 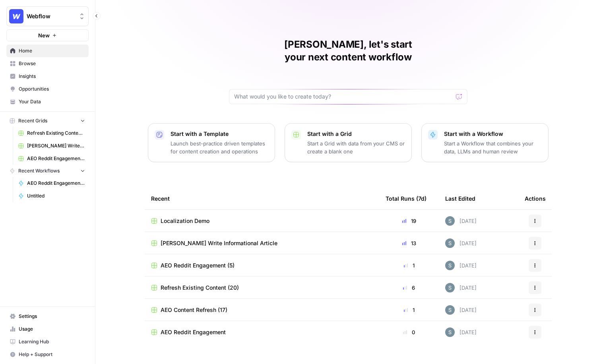 I want to click on span: Localization Demo, so click(x=185, y=221).